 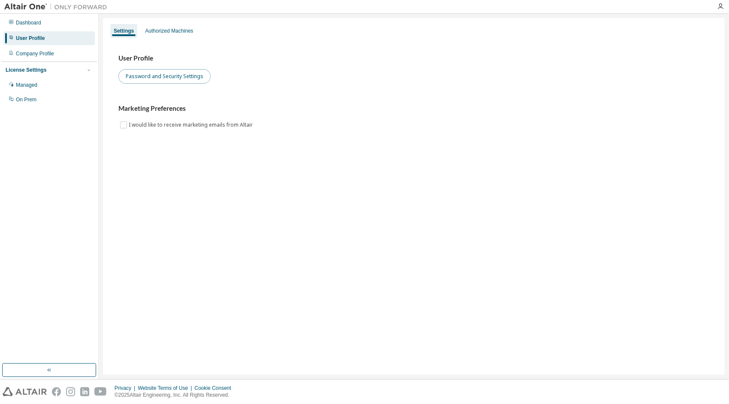 What do you see at coordinates (26, 100) in the screenshot?
I see `div: On Prem` at bounding box center [26, 100].